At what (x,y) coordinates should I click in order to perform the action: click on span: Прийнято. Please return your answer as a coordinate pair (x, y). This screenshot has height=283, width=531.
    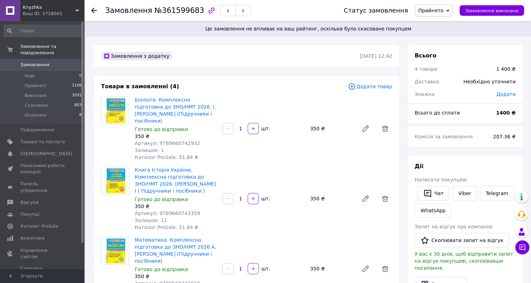
    Looking at the image, I should click on (431, 11).